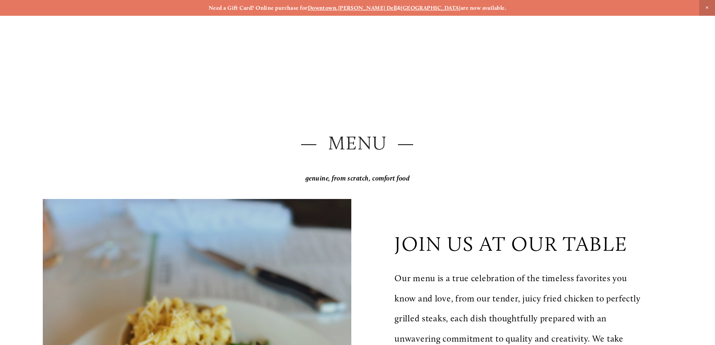 This screenshot has height=345, width=715. Describe the element at coordinates (322, 8) in the screenshot. I see `a: Downtown` at that location.